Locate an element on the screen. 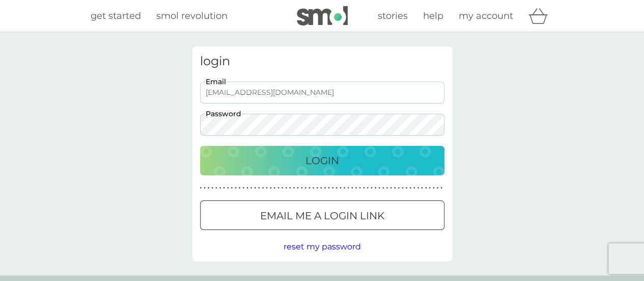 Image resolution: width=644 pixels, height=281 pixels. h3: login is located at coordinates (322, 61).